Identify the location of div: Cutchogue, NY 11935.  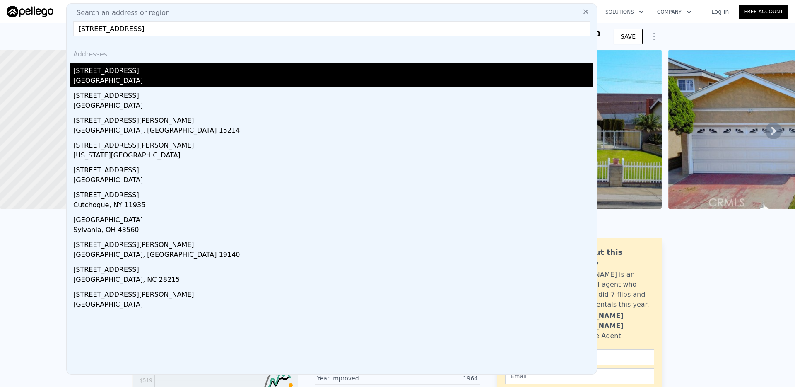
(333, 206).